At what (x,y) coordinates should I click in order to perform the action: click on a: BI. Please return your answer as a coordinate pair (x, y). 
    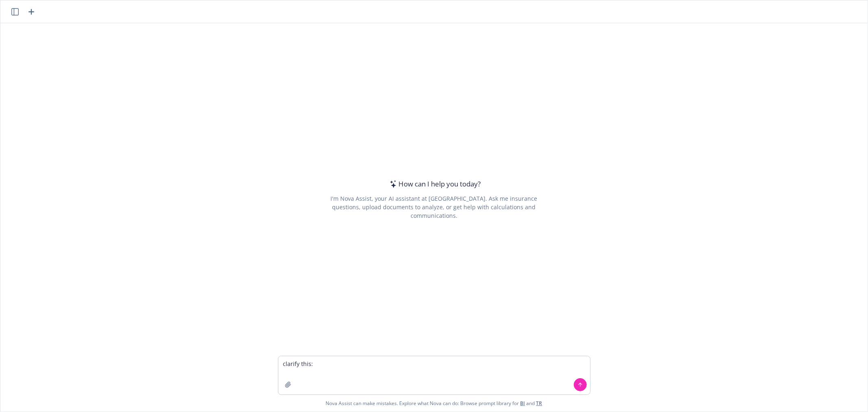
    Looking at the image, I should click on (523, 403).